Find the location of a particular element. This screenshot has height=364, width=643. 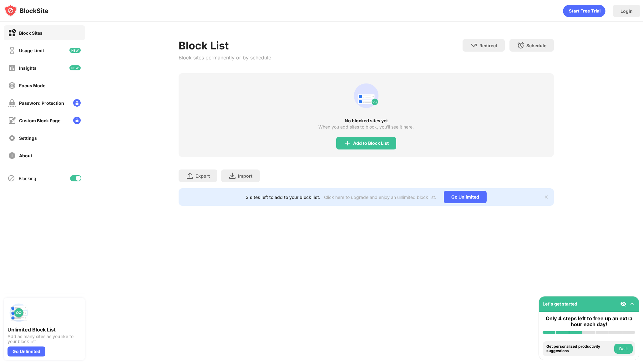

button: Do it is located at coordinates (624, 349).